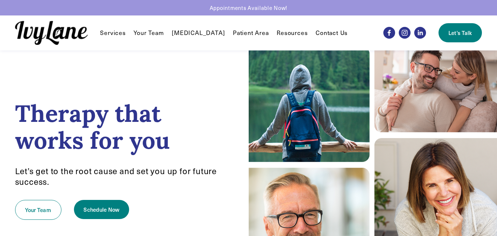 The width and height of the screenshot is (497, 236). Describe the element at coordinates (251, 33) in the screenshot. I see `a: Patient Area` at that location.